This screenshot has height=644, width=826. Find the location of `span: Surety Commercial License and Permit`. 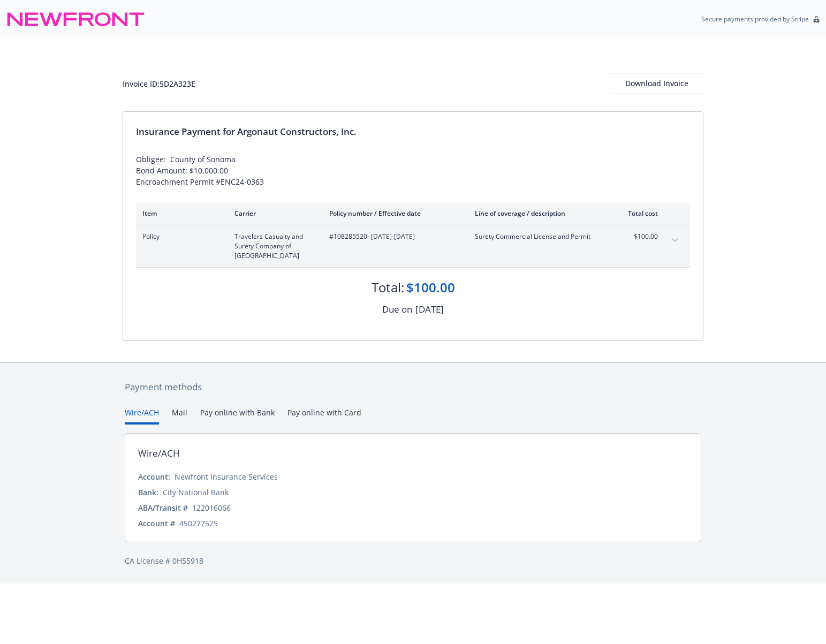

span: Surety Commercial License and Permit is located at coordinates (537, 236).